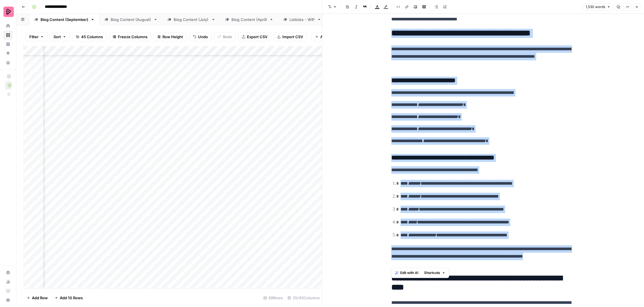  I want to click on a: Listicles - WIP, so click(302, 20).